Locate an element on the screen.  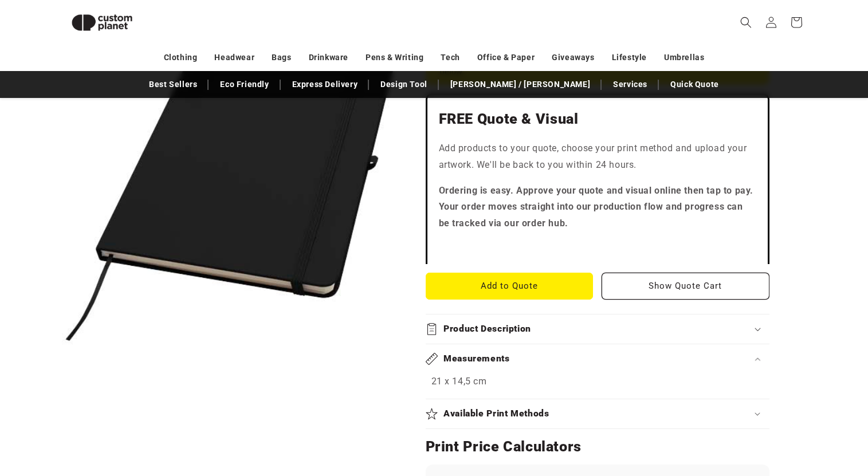
a: Umbrellas is located at coordinates (684, 57).